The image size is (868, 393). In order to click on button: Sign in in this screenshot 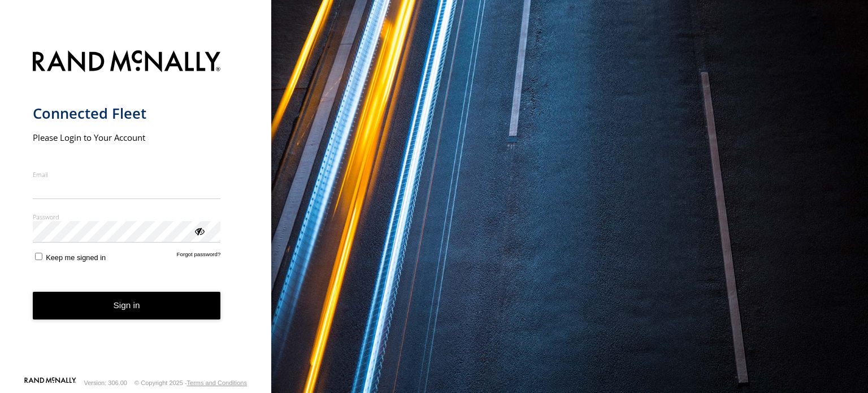, I will do `click(127, 305)`.